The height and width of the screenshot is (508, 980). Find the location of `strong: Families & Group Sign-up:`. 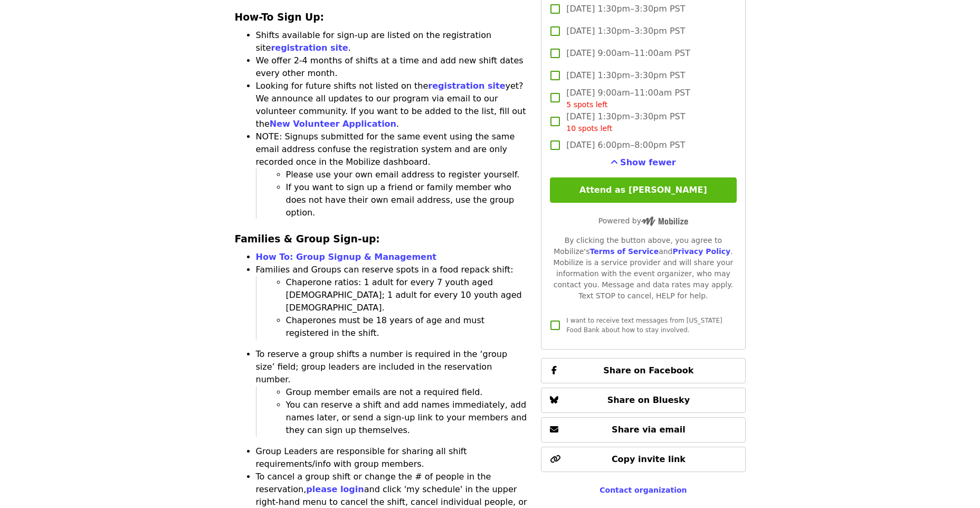

strong: Families & Group Sign-up: is located at coordinates (307, 239).